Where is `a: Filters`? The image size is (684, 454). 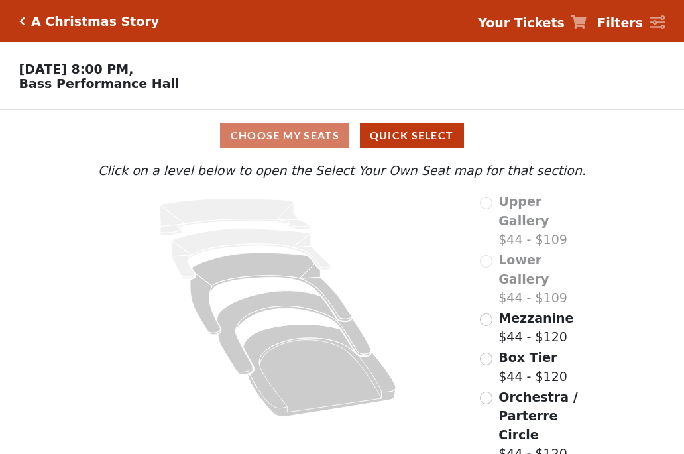 a: Filters is located at coordinates (631, 23).